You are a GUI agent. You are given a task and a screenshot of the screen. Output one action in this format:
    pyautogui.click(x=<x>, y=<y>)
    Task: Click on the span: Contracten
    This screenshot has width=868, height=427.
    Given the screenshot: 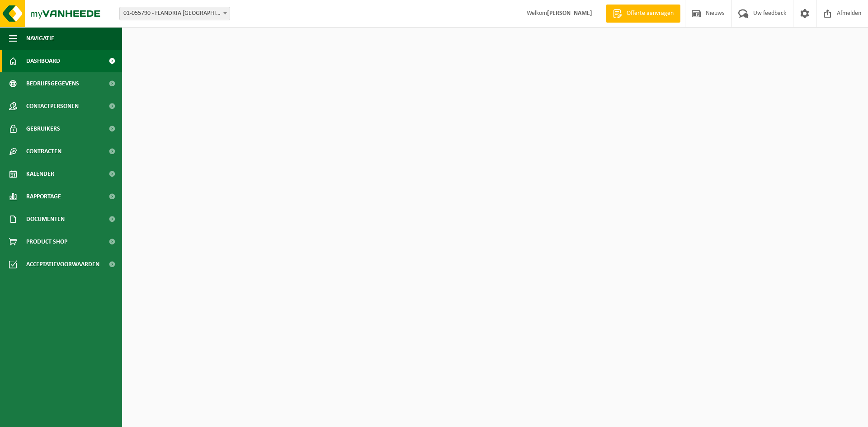 What is the action you would take?
    pyautogui.click(x=44, y=151)
    